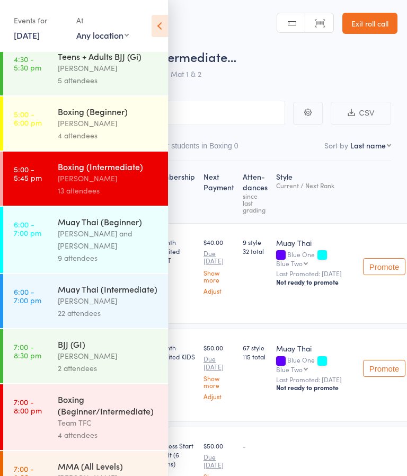 This screenshot has height=476, width=407. Describe the element at coordinates (108, 466) in the screenshot. I see `div: MMA (All Levels)` at that location.